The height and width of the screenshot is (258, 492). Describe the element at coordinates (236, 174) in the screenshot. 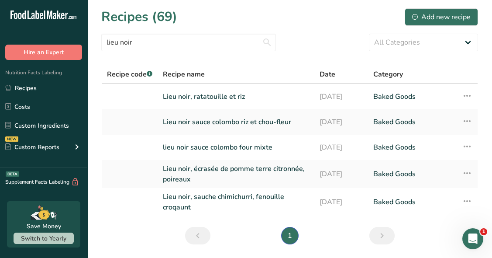

I see `a: Lieu noir, écrasée de pomme terre citronnée, poireaux` at that location.